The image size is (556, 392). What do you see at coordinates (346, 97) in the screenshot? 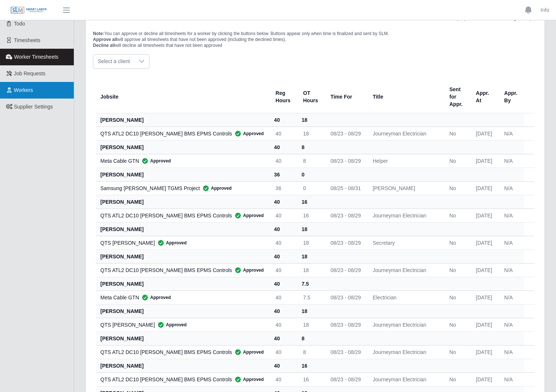
I see `th: Time For` at bounding box center [346, 97].